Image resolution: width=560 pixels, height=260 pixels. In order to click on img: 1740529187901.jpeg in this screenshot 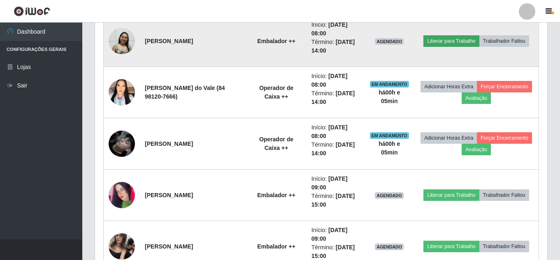, I will do `click(122, 93)`.